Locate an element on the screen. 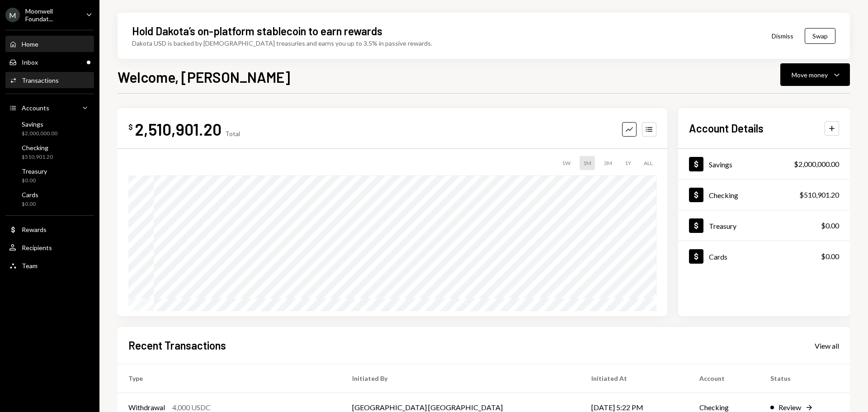  button: Dismiss is located at coordinates (783, 36).